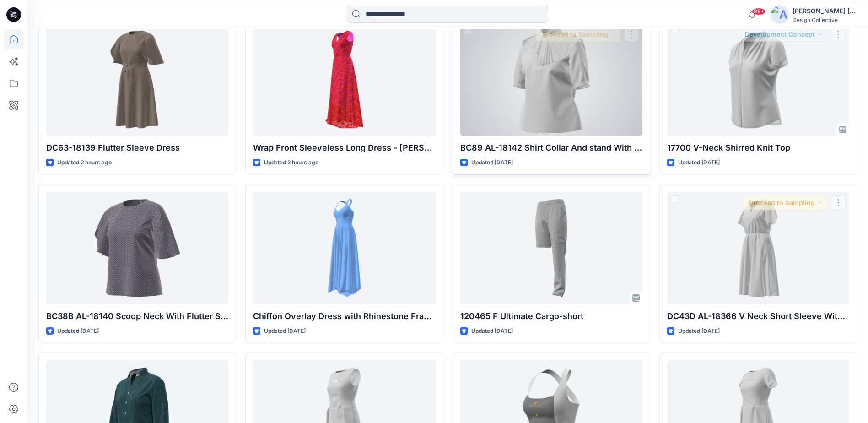 The image size is (868, 423). Describe the element at coordinates (137, 316) in the screenshot. I see `p: BC38B AL-18140 Scoop Neck With Flutter Sleeve` at that location.